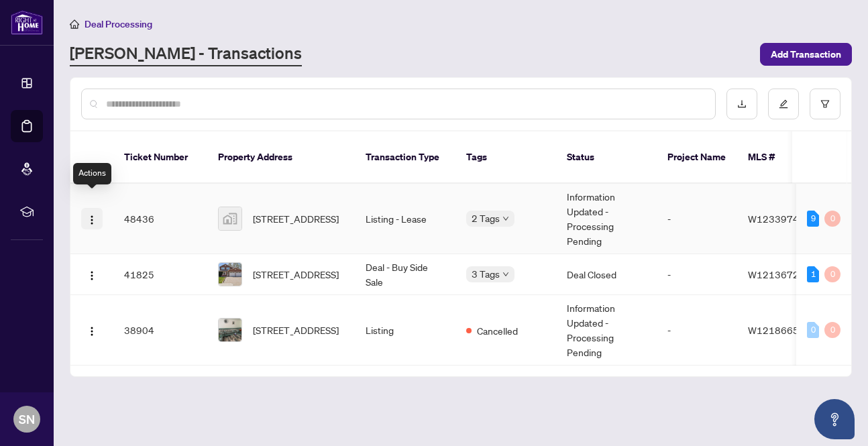 The width and height of the screenshot is (868, 446). Describe the element at coordinates (406, 330) in the screenshot. I see `td: Listing` at that location.